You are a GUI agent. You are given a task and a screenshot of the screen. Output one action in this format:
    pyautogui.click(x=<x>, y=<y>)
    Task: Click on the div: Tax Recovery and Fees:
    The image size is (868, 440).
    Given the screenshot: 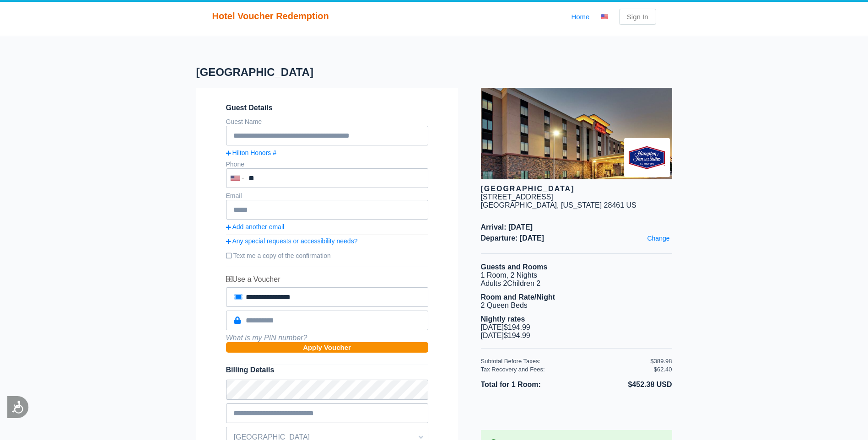 What is the action you would take?
    pyautogui.click(x=566, y=369)
    